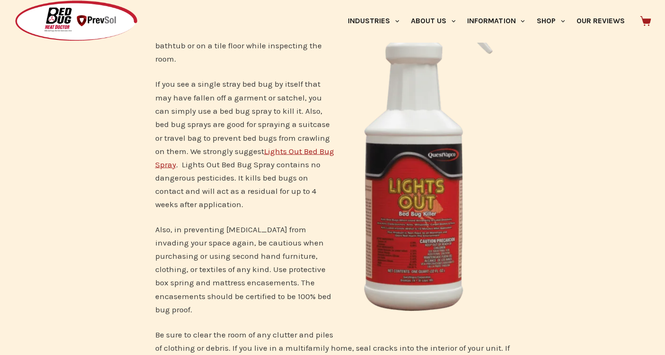 The height and width of the screenshot is (355, 665). I want to click on a: Lights Out Bed Bug Spray, so click(245, 158).